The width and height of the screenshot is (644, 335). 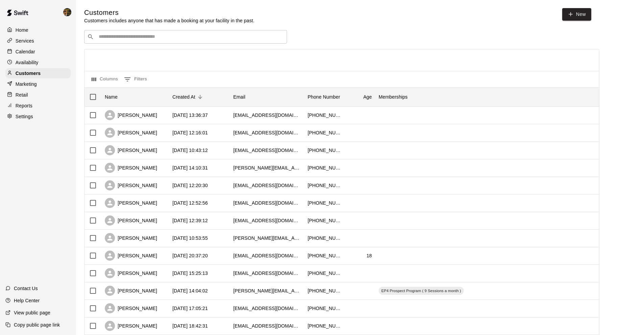 I want to click on a: Services, so click(x=38, y=41).